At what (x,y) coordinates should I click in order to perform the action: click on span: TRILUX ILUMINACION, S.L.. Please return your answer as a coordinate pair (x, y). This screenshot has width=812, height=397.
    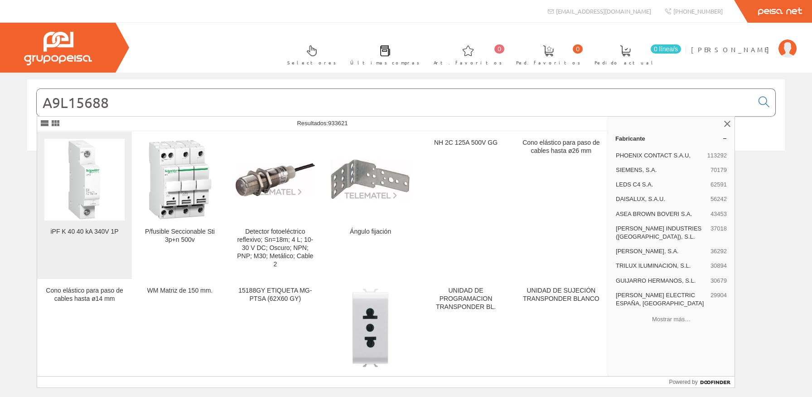
    Looking at the image, I should click on (661, 266).